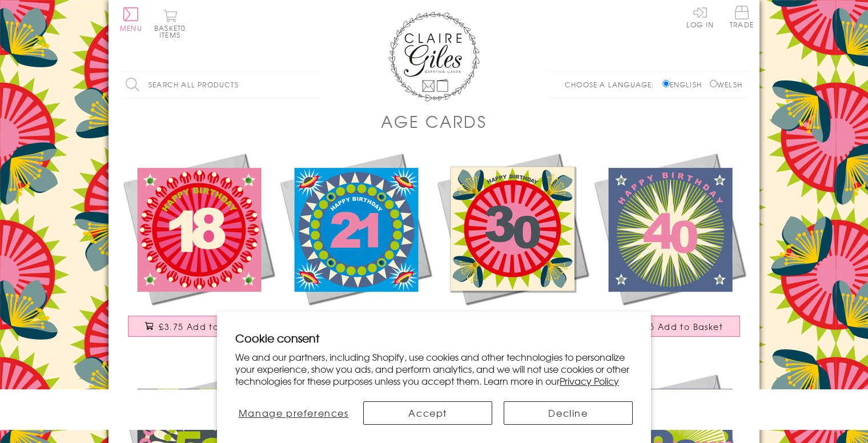 This screenshot has width=868, height=443. I want to click on a: Birthday Card, Age 21 - Blue Circle, Happy 21st Birthday, Embellished with pompoms £3.75 Add to B..., so click(355, 249).